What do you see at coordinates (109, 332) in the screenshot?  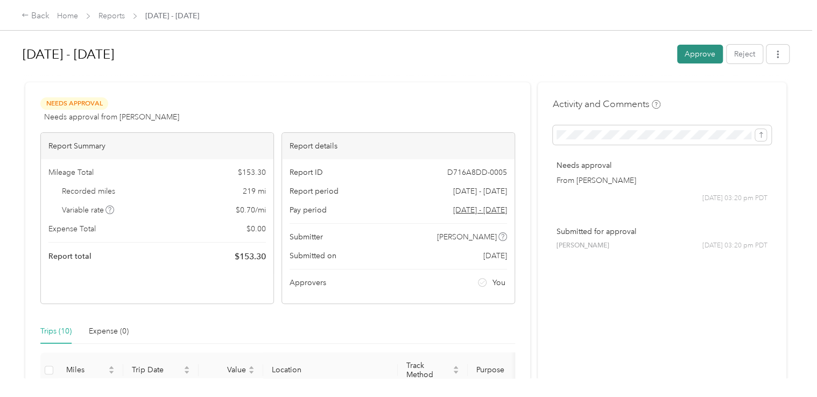 I see `div: Expense (0)` at bounding box center [109, 332].